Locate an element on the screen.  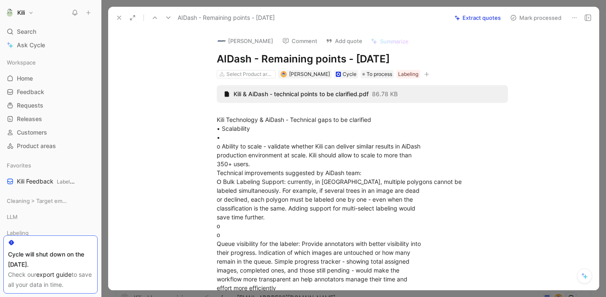
span: 86.78 KB is located at coordinates (385, 94).